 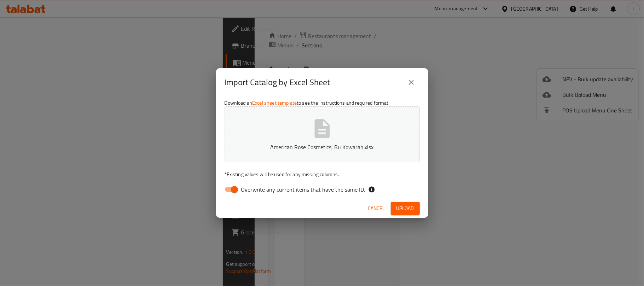 What do you see at coordinates (322, 135) in the screenshot?
I see `button: American Rose Cosmetics, Bu Kowarah.xlsx` at bounding box center [322, 135].